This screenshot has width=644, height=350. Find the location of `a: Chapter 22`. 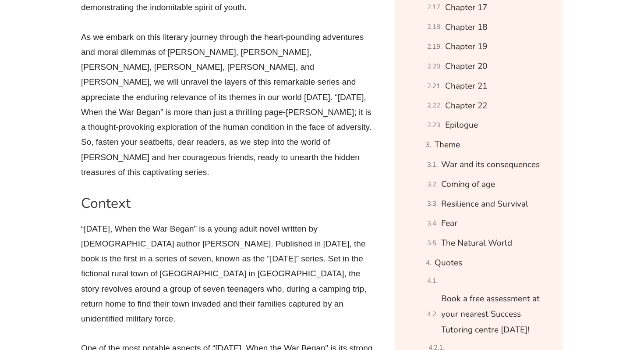

a: Chapter 22 is located at coordinates (466, 106).